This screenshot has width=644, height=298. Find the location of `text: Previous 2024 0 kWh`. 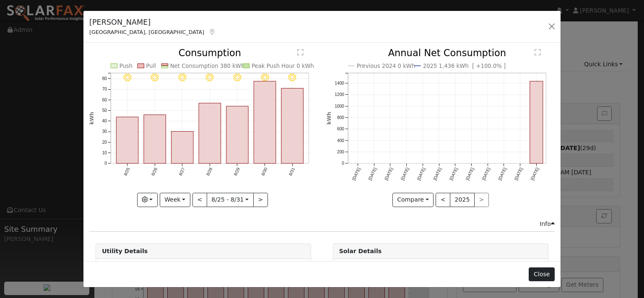

text: Previous 2024 0 kWh is located at coordinates (386, 66).